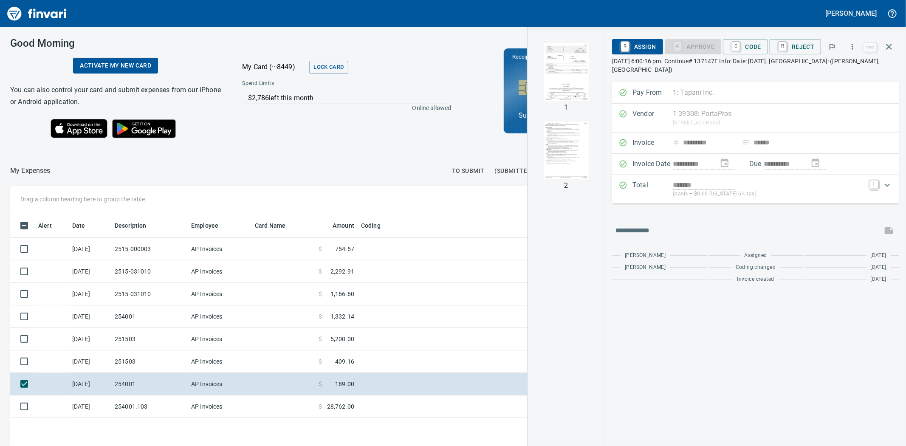 Image resolution: width=906 pixels, height=446 pixels. Describe the element at coordinates (341, 406) in the screenshot. I see `span: 28,762.00` at that location.